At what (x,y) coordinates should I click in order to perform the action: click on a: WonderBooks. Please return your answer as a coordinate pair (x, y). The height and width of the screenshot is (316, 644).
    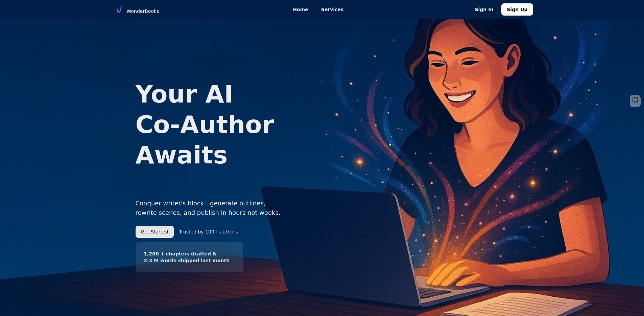
    Looking at the image, I should click on (137, 9).